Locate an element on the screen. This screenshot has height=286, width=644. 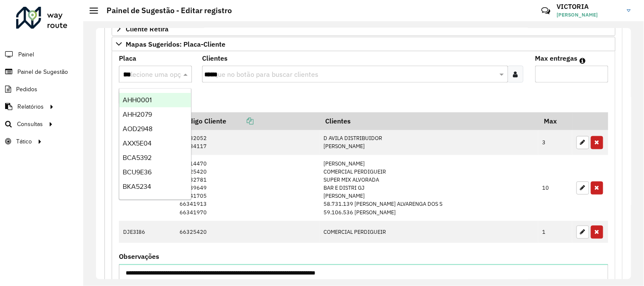
td: 66332052 66334117 is located at coordinates (248, 143).